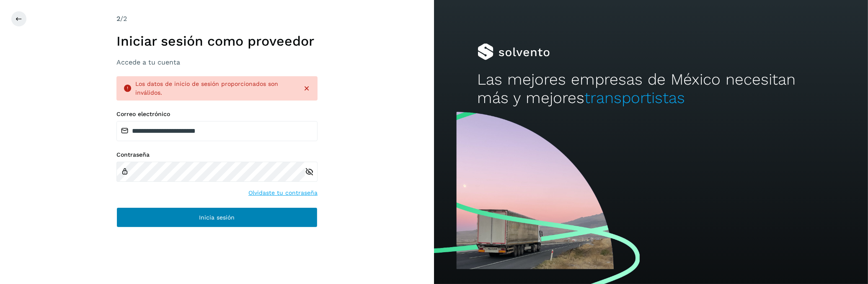 The height and width of the screenshot is (284, 868). Describe the element at coordinates (217, 217) in the screenshot. I see `span: Inicia sesión` at that location.